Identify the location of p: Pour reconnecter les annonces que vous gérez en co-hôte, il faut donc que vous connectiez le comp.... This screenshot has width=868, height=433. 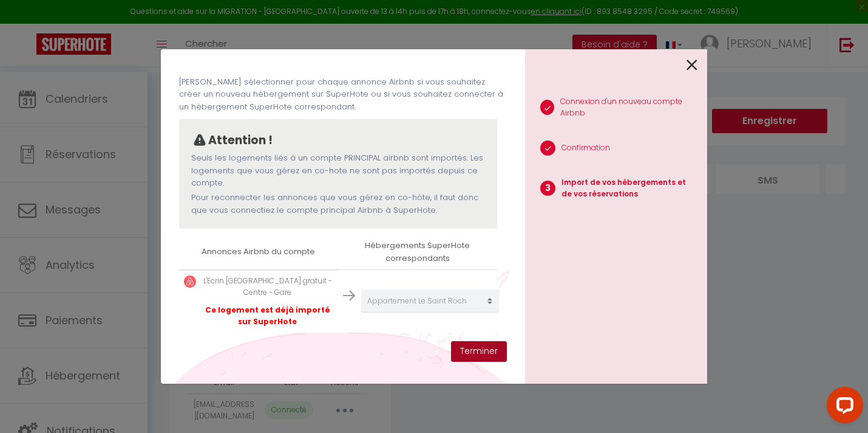
(338, 203).